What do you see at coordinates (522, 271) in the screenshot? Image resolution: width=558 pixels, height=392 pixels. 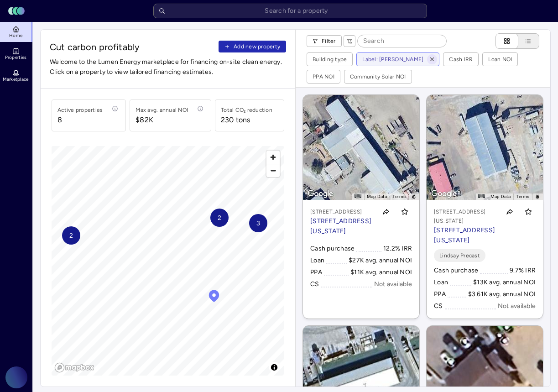 I see `div: 9.7% IRR` at bounding box center [522, 271].